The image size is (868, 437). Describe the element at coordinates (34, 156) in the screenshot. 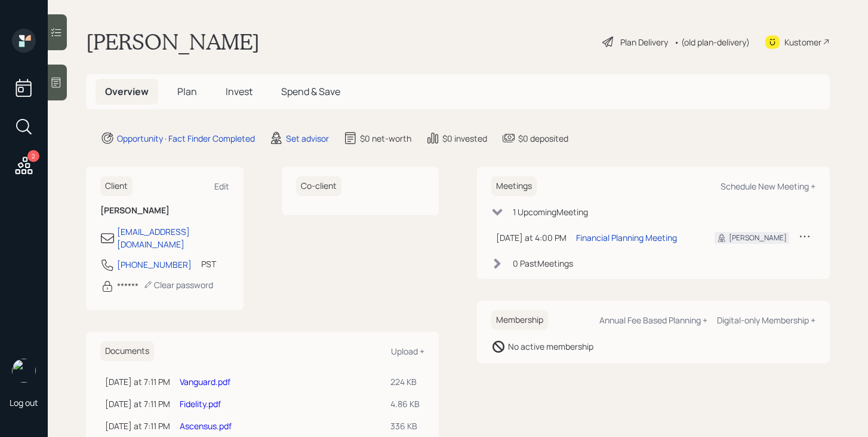

I see `div: 2` at that location.